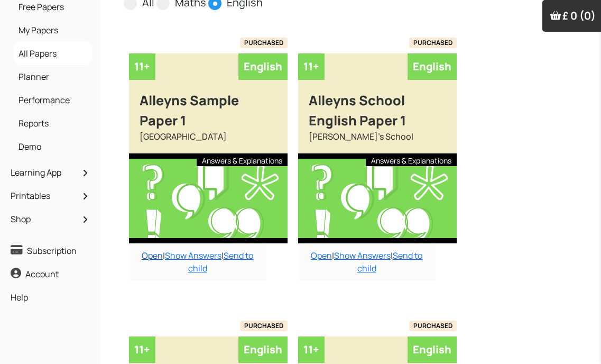 This screenshot has width=601, height=364. I want to click on a: Subscription, so click(50, 251).